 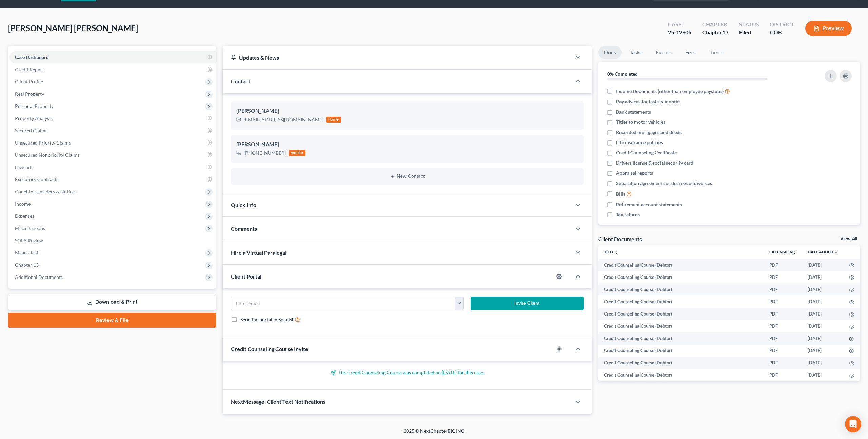 What do you see at coordinates (679, 32) in the screenshot?
I see `div: 25-12905` at bounding box center [679, 32].